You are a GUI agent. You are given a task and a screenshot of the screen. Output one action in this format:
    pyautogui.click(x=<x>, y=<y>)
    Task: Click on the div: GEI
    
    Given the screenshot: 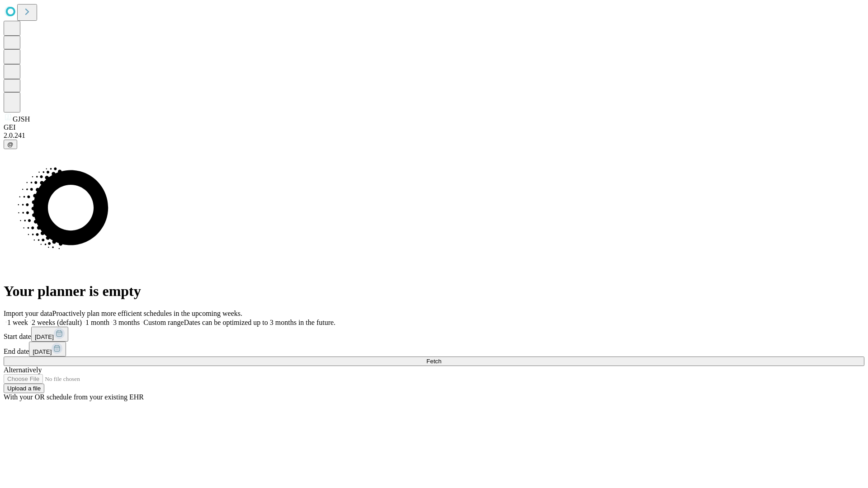 What is the action you would take?
    pyautogui.click(x=434, y=128)
    